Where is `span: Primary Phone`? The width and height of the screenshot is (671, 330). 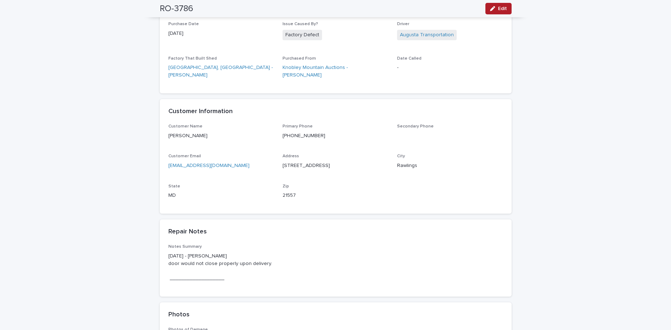
span: Primary Phone is located at coordinates (298, 126).